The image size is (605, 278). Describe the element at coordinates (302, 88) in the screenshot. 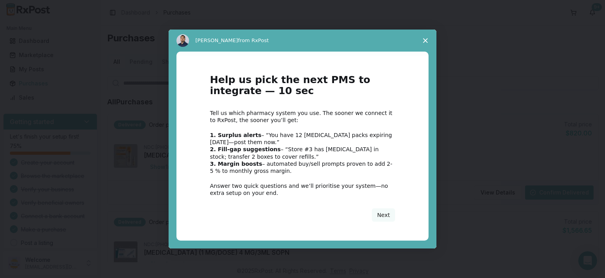

I see `h1: Help us pick the next PMS to integrate — 10 sec` at that location.